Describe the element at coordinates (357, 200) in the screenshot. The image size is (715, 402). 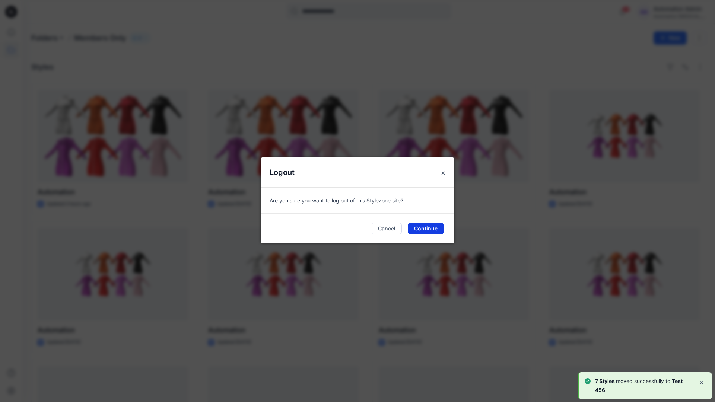
I see `p: Are you sure you want to log out of this Stylezone site?` at that location.